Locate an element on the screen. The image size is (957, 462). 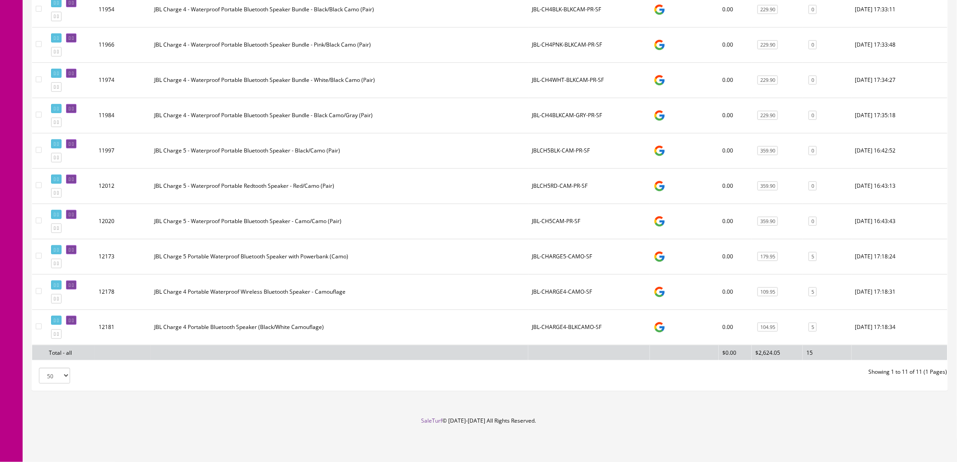
td: JBL Charge 5 - Waterproof Portable Bluetooth Speaker - Camo/Camo (Pair) is located at coordinates (339, 221).